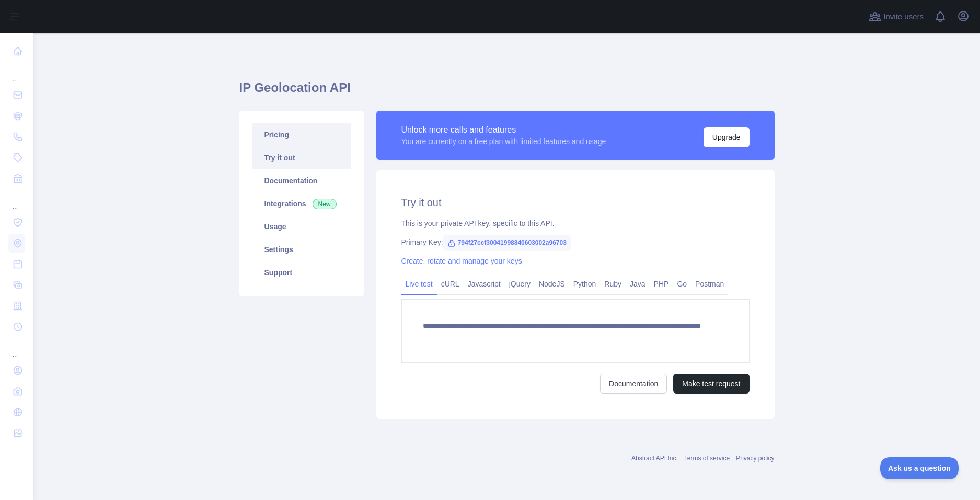 This screenshot has height=500, width=980. I want to click on a: Postman, so click(709, 284).